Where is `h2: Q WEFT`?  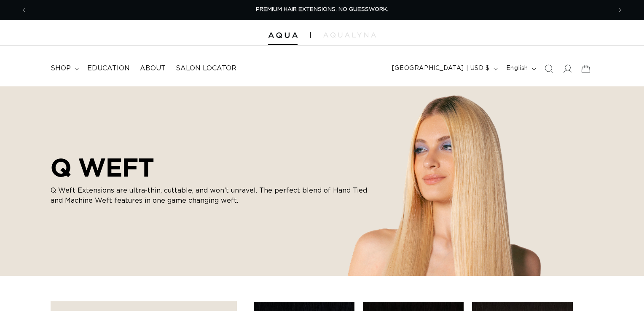
h2: Q WEFT is located at coordinates (211, 167).